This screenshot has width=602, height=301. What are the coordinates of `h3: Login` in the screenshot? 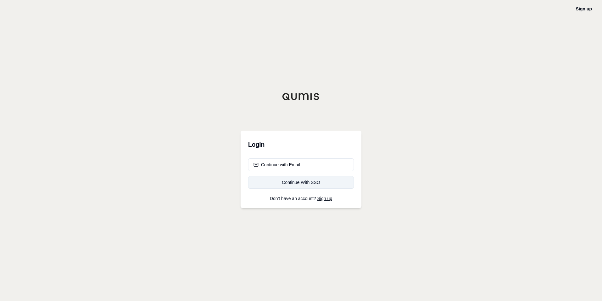 It's located at (301, 144).